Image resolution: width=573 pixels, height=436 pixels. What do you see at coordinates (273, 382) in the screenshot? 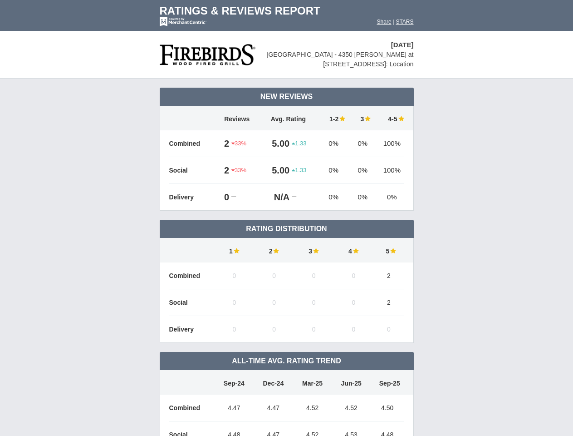
I see `td: Dec-24` at bounding box center [273, 382].